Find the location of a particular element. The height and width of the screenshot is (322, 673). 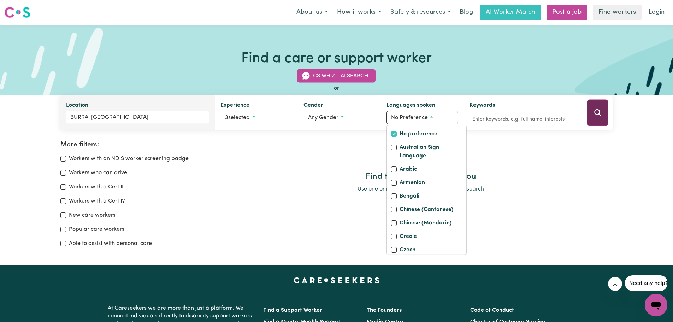

label: Able to assist with personal care is located at coordinates (110, 243).